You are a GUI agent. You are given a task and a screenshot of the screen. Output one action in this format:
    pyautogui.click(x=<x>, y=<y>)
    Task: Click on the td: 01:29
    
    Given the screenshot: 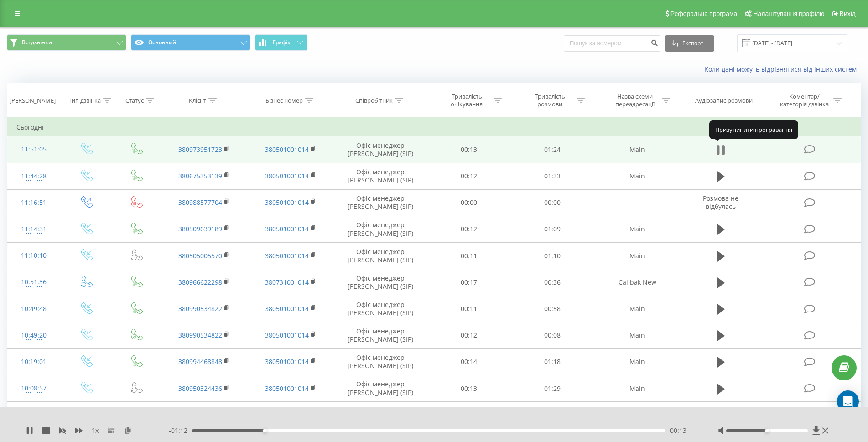 What is the action you would take?
    pyautogui.click(x=552, y=388)
    